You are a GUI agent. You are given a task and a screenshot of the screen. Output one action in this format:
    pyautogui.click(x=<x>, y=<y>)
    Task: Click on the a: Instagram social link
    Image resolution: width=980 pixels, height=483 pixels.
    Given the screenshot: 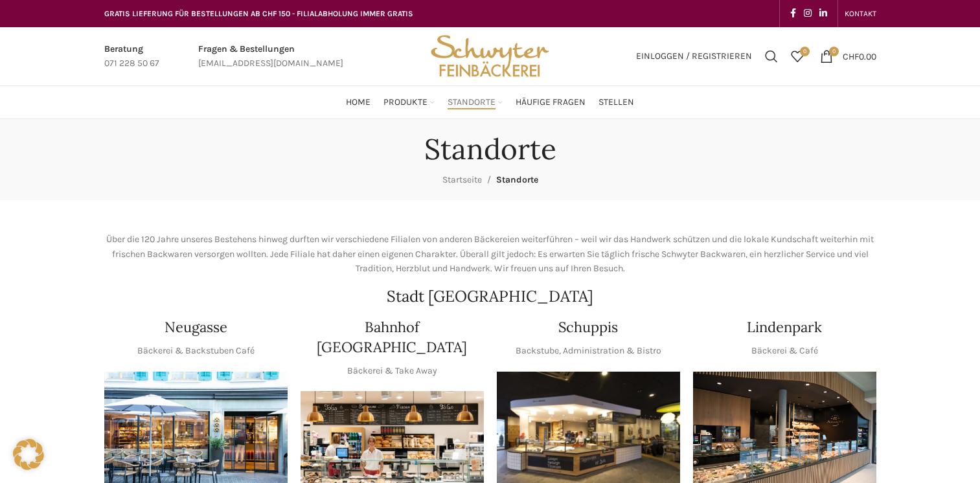 What is the action you would take?
    pyautogui.click(x=808, y=13)
    